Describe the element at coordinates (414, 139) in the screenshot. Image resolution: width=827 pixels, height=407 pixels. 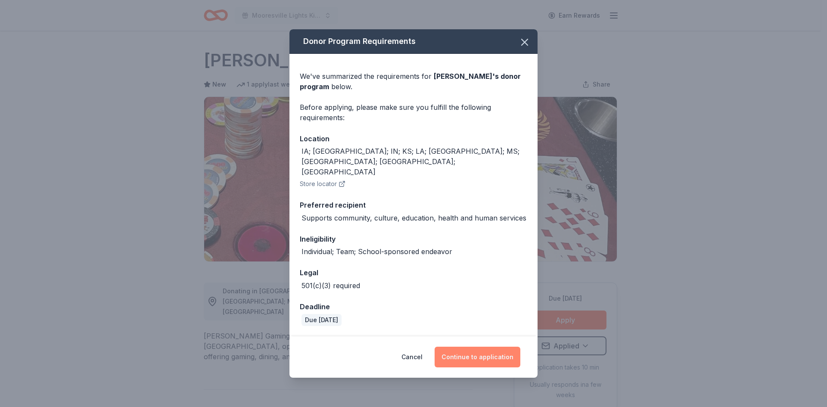
I see `div: Location` at that location.